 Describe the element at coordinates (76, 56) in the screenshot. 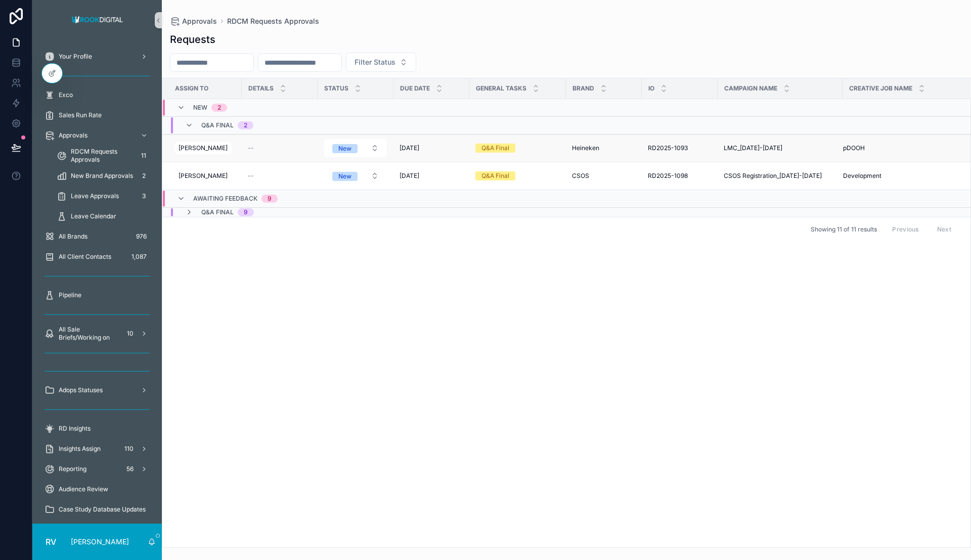

I see `span: Your Profile` at that location.